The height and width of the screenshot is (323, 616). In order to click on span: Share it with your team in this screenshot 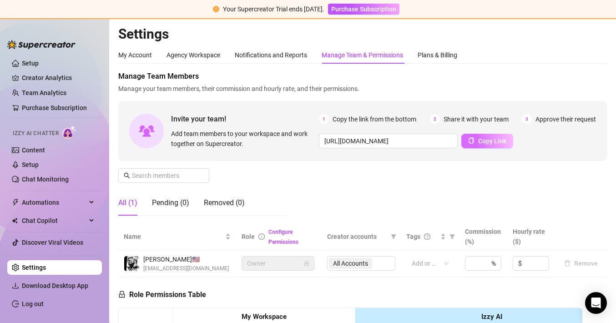, I will do `click(476, 119)`.